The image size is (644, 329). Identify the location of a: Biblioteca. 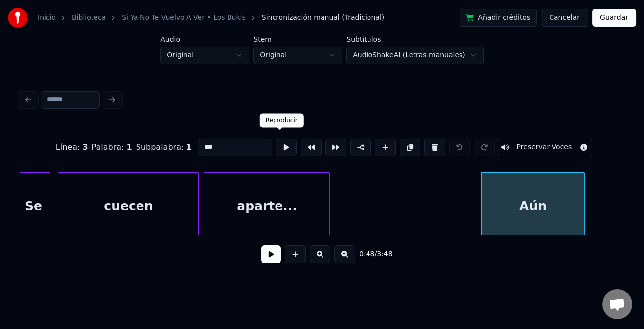
(88, 18).